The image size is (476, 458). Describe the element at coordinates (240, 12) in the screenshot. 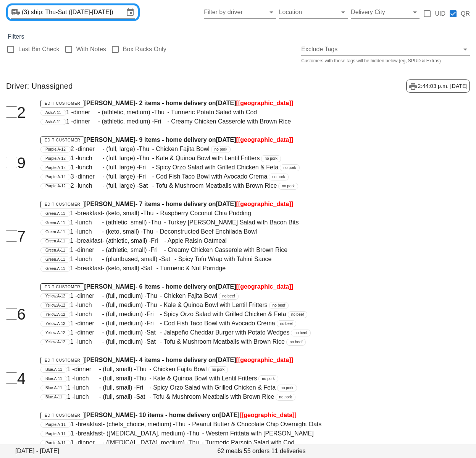

I see `div: Filter by driver` at that location.